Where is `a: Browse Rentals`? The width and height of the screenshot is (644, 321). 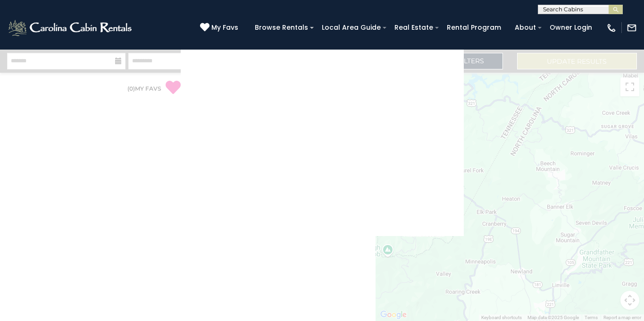
a: Browse Rentals is located at coordinates (282, 27).